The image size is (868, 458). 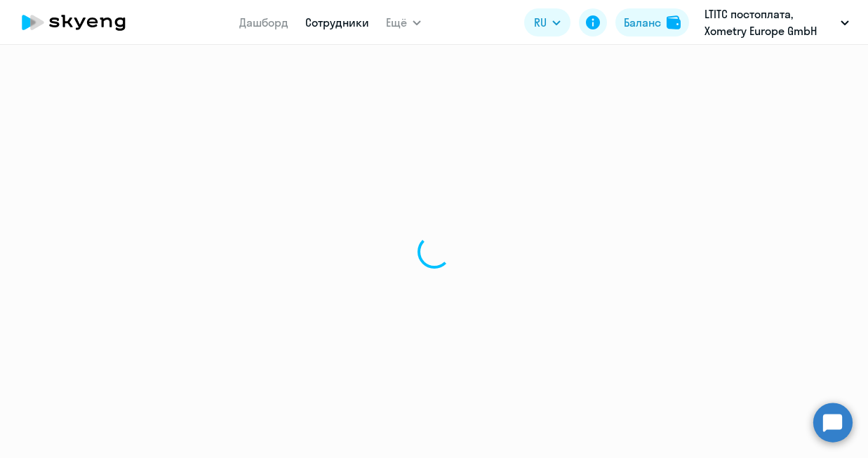 What do you see at coordinates (337, 22) in the screenshot?
I see `a: Сотрудники` at bounding box center [337, 22].